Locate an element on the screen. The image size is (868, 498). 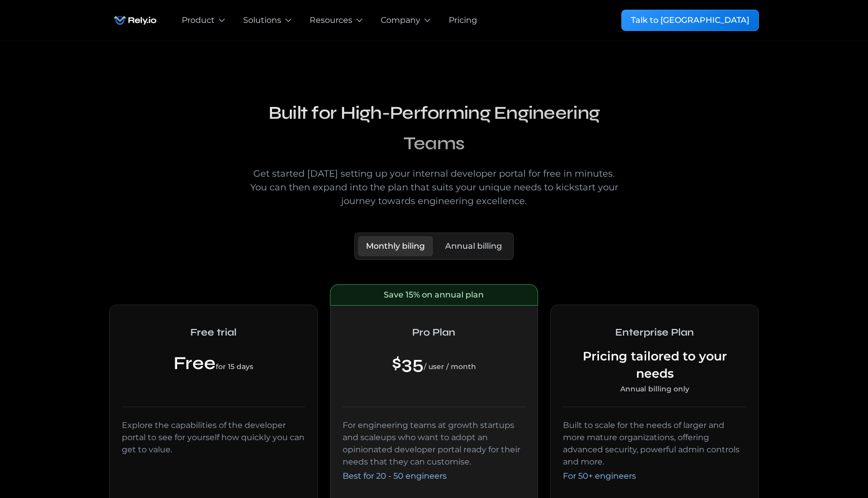
span: For 50+ engineers is located at coordinates (600, 476).